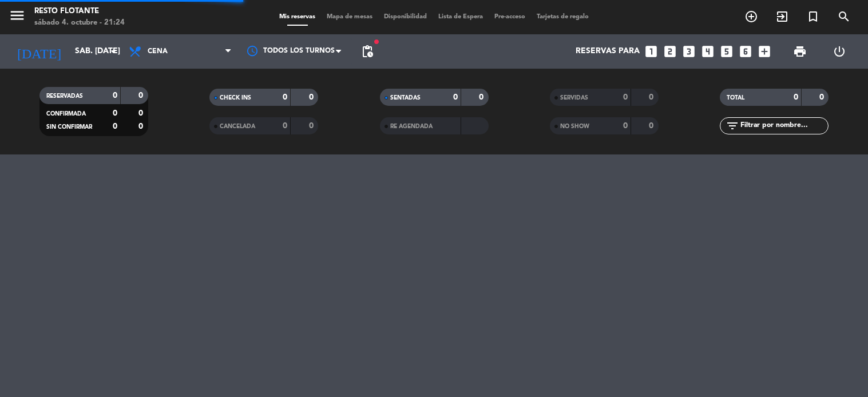 Image resolution: width=868 pixels, height=397 pixels. What do you see at coordinates (80, 23) in the screenshot?
I see `div: sábado 4. octubre - 21:24` at bounding box center [80, 23].